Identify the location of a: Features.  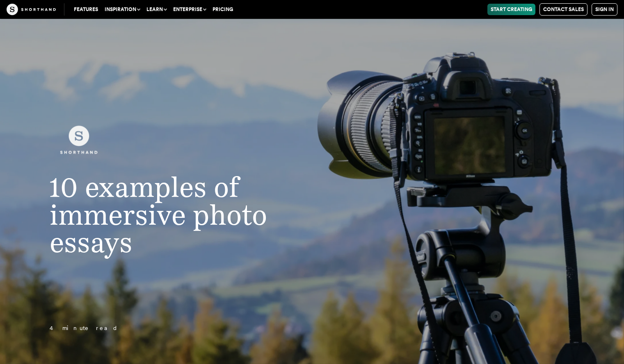
(86, 9).